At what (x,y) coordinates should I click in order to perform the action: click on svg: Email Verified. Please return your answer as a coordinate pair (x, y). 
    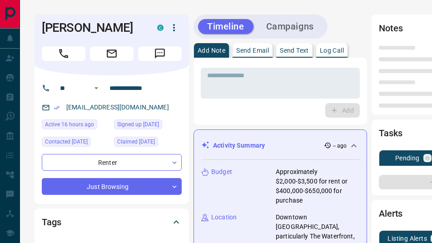
    Looking at the image, I should click on (57, 108).